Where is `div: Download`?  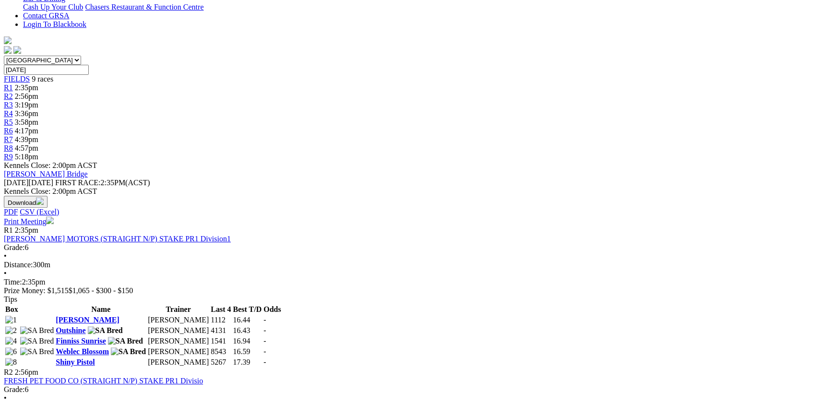 div: Download is located at coordinates (410, 212).